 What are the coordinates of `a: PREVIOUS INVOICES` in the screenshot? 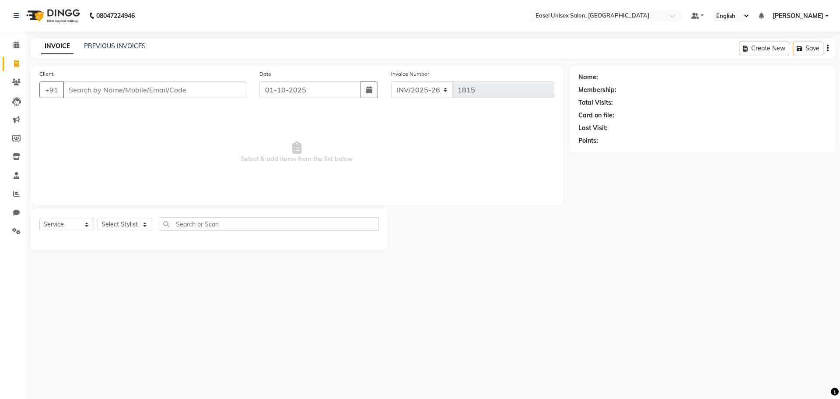 It's located at (115, 46).